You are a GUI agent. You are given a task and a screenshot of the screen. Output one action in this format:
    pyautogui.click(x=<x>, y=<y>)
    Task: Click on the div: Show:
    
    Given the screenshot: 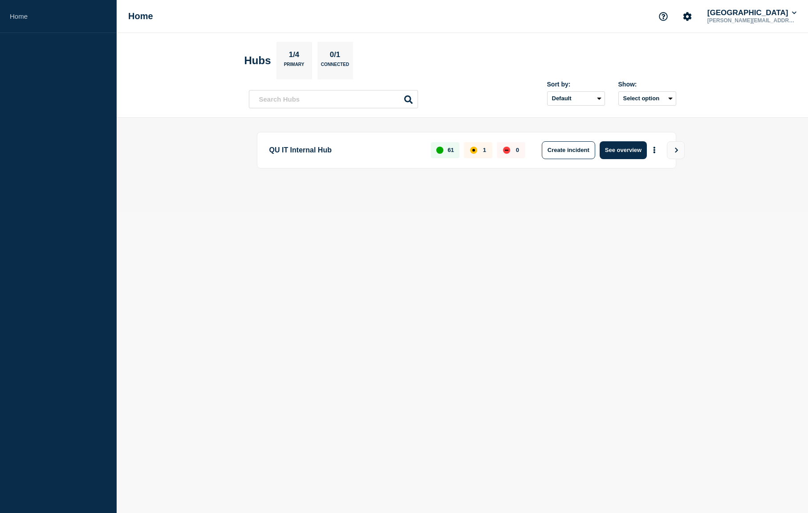 What is the action you would take?
    pyautogui.click(x=648, y=84)
    